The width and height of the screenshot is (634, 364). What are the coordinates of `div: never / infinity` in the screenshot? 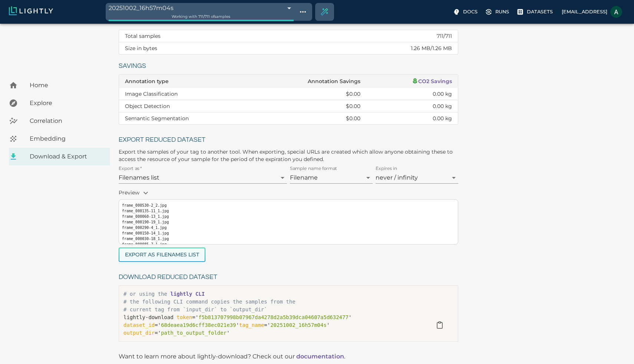 It's located at (417, 178).